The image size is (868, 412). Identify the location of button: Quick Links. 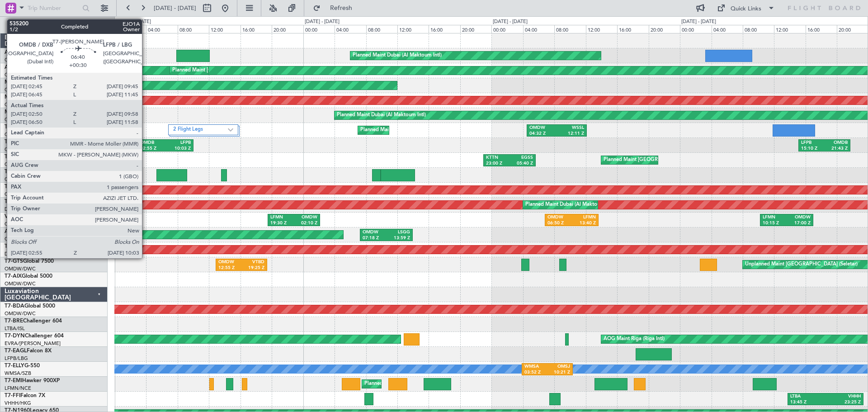
(746, 8).